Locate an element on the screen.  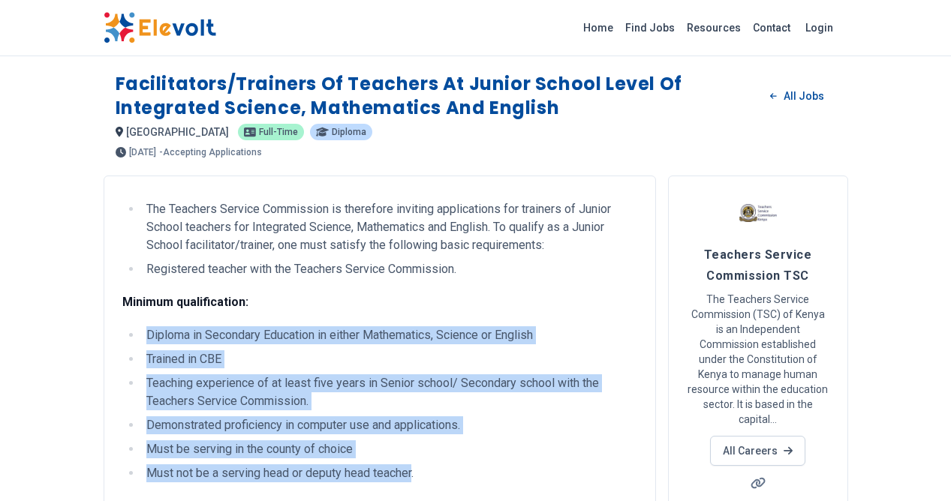
li: Must not be a serving head or deputy head teacher. is located at coordinates (390, 474).